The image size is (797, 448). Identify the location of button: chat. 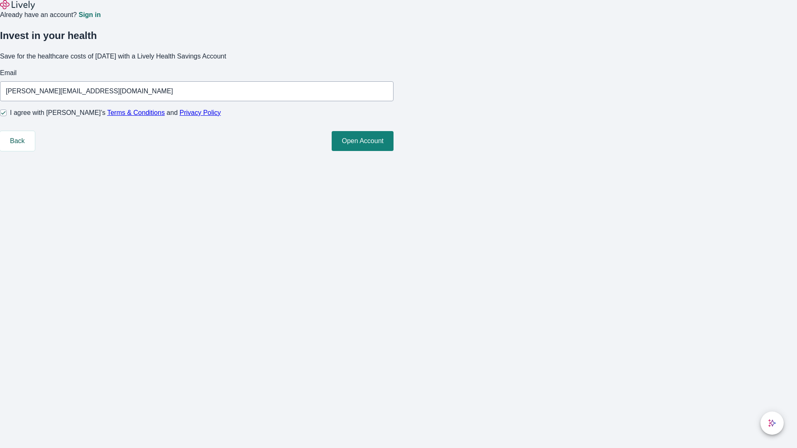
(772, 423).